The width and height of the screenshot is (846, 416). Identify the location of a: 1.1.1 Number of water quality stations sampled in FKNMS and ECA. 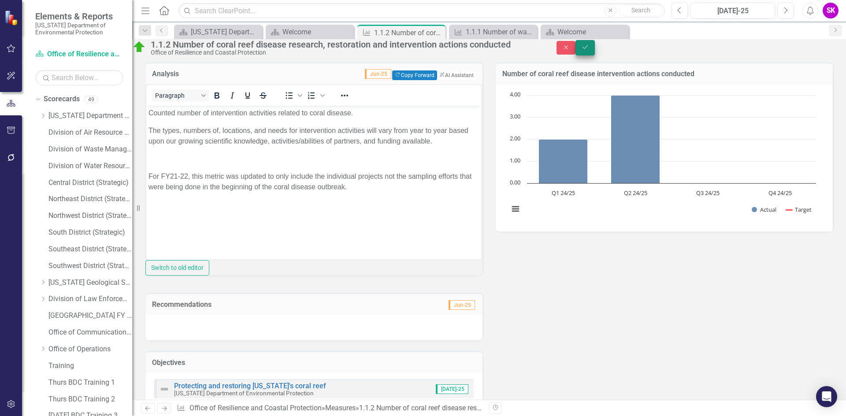
(493, 32).